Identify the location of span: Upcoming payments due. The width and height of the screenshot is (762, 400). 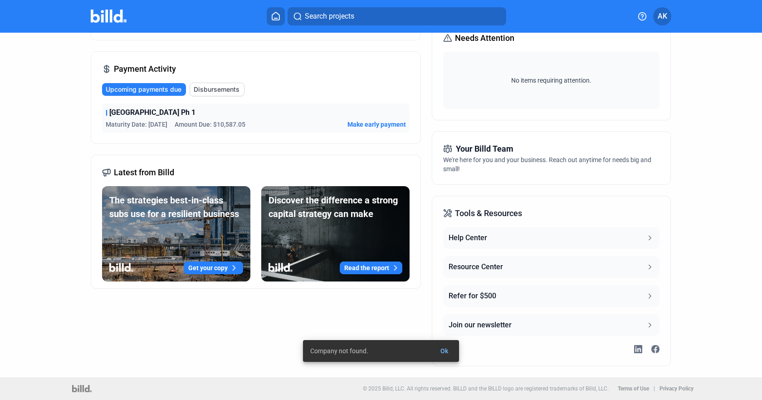
(143, 89).